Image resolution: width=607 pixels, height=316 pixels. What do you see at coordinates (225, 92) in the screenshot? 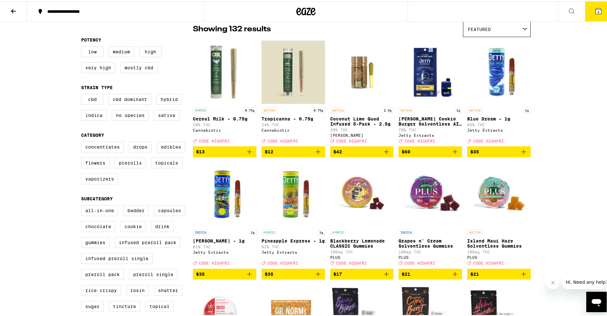
I see `a: Open page for Cereal Milk - 0.75g from Cannabiotix` at bounding box center [225, 92].